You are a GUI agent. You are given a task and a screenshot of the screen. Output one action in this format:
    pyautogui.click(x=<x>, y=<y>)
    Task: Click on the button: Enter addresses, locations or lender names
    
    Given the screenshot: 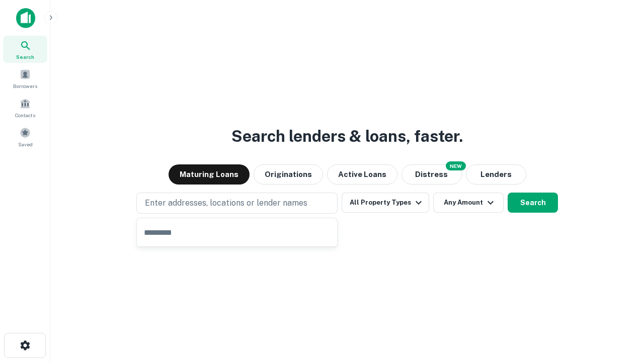 What is the action you would take?
    pyautogui.click(x=237, y=203)
    